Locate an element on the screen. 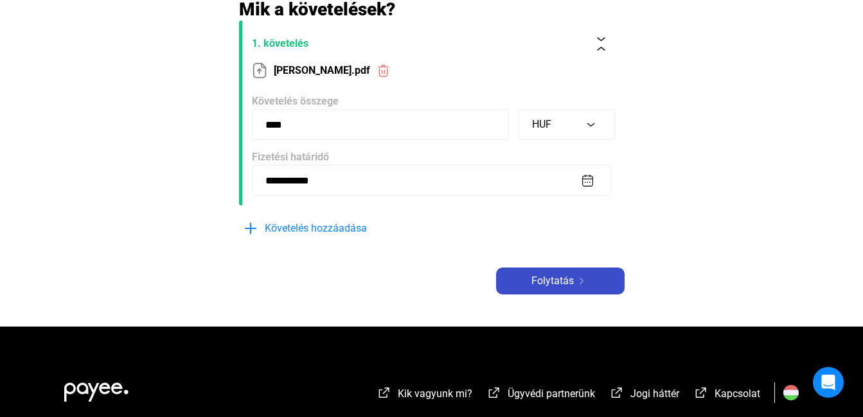  a: external-link-whiteÜgyvédi partnerünk is located at coordinates (540, 396).